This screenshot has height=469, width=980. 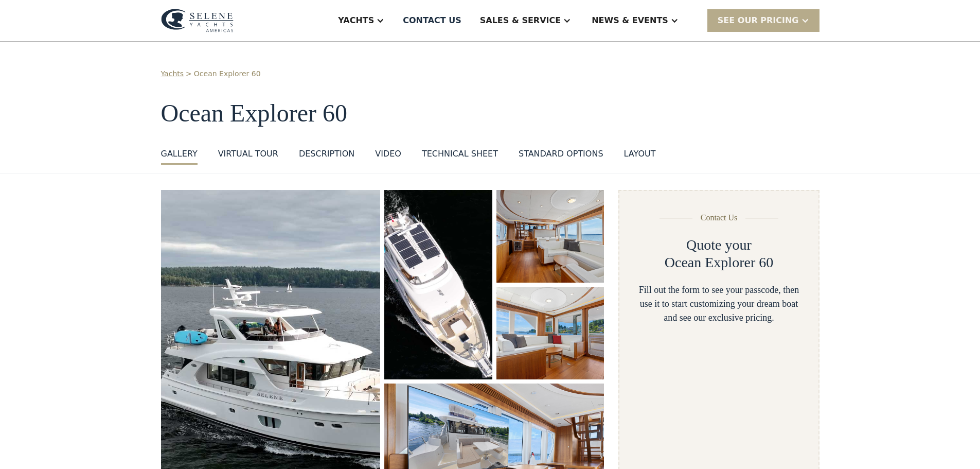 What do you see at coordinates (460, 154) in the screenshot?
I see `div: Technical sheet` at bounding box center [460, 154].